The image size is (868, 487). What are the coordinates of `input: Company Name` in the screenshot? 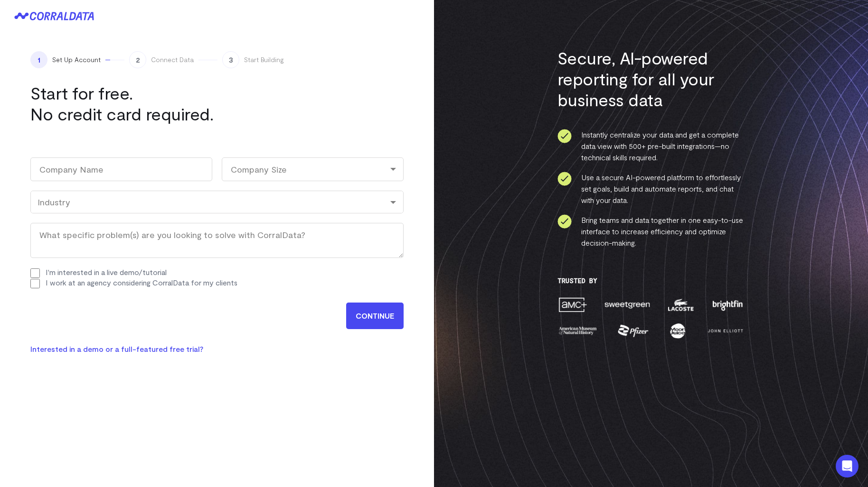 It's located at (121, 169).